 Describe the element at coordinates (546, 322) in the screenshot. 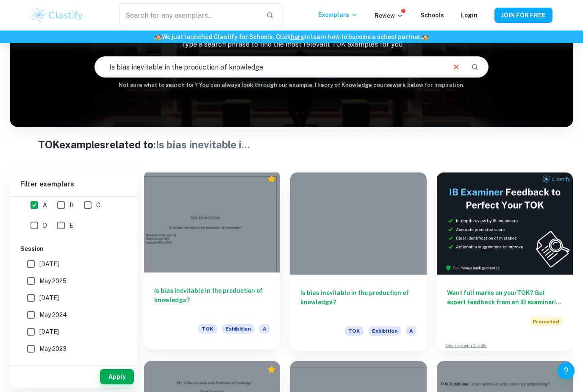

I see `span: Promoted` at that location.